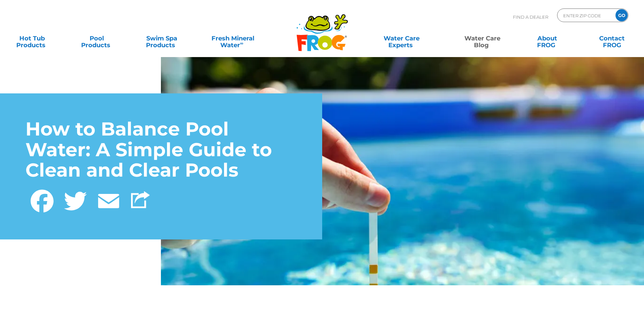  What do you see at coordinates (482, 38) in the screenshot?
I see `a: Water CareBlog` at bounding box center [482, 38].